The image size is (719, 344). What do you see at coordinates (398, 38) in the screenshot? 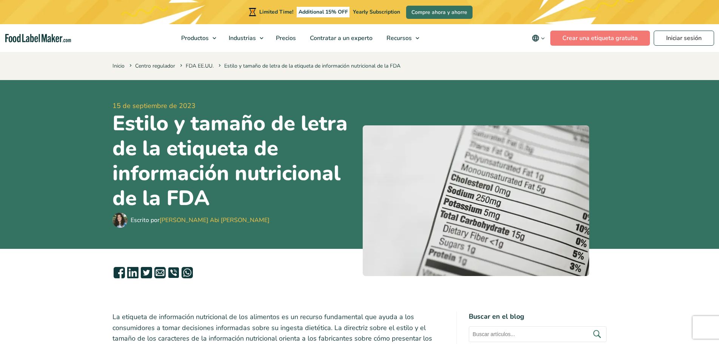
I see `span: Recursos` at bounding box center [398, 38].